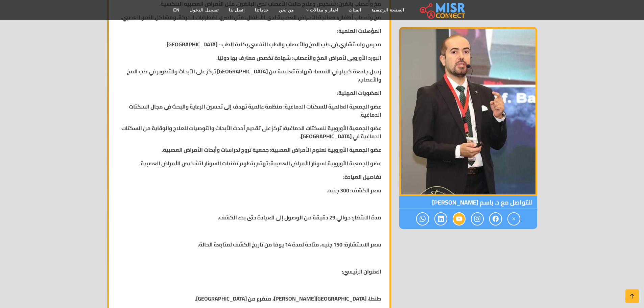 This screenshot has height=308, width=644. What do you see at coordinates (176, 10) in the screenshot?
I see `a: EN` at bounding box center [176, 10].